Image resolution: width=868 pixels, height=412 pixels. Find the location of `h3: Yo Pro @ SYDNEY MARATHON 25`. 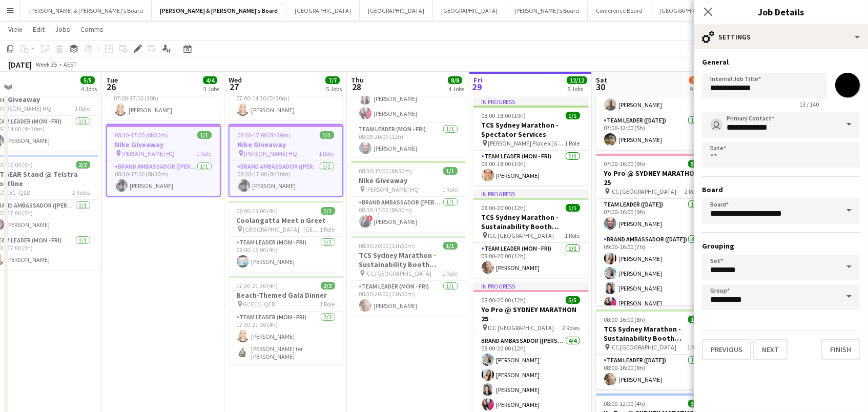

h3: Yo Pro @ SYDNEY MARATHON 25 is located at coordinates (653, 178).